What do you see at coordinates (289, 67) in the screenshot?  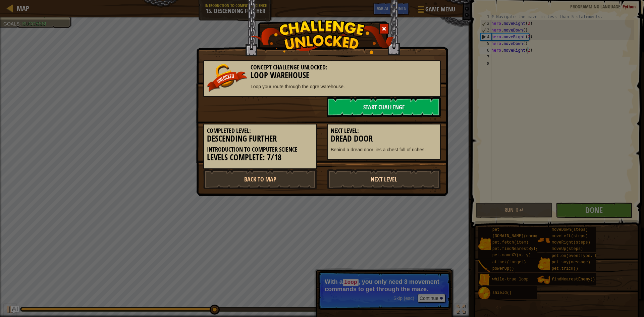 I see `span: Concept Challenge Unlocked:` at bounding box center [289, 67].